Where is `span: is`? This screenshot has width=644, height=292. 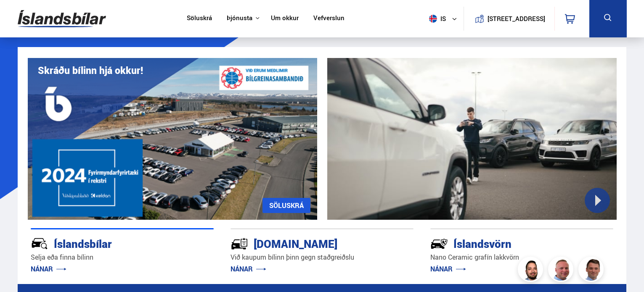
span: is is located at coordinates (436, 18).